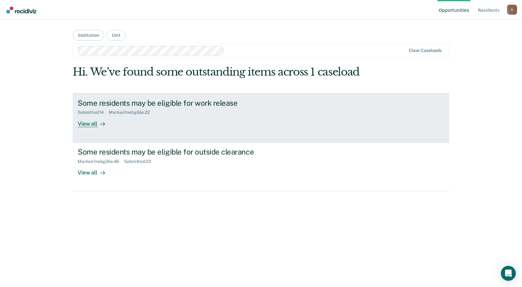 This screenshot has height=287, width=522. I want to click on div: S, so click(512, 10).